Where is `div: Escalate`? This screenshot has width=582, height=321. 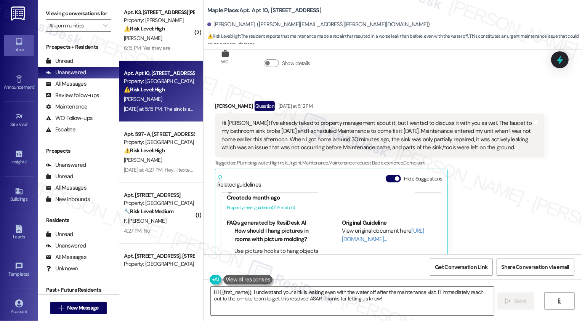
div: Escalate is located at coordinates (61, 130).